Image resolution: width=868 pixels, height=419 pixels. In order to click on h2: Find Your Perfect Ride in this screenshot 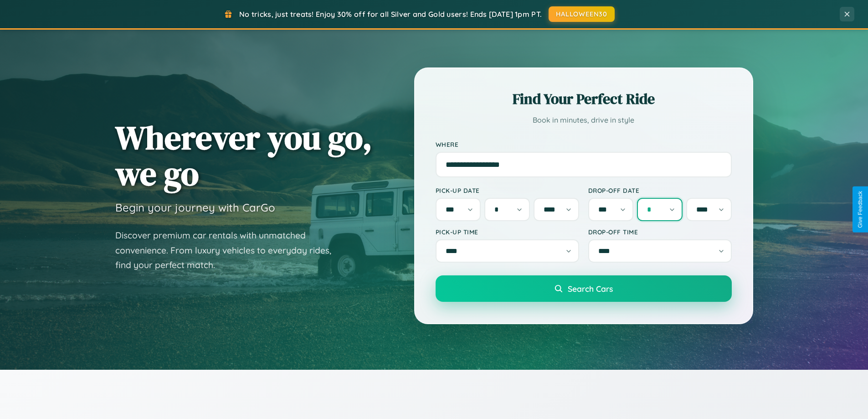, I will do `click(584, 99)`.